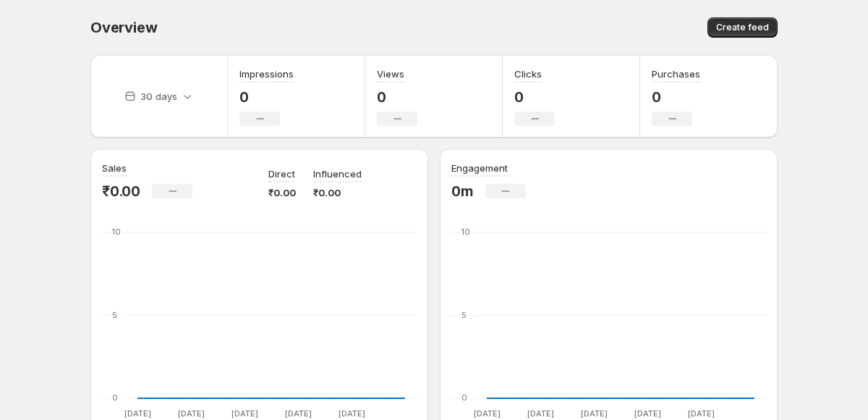 The width and height of the screenshot is (868, 420). What do you see at coordinates (391, 74) in the screenshot?
I see `h3: Views` at bounding box center [391, 74].